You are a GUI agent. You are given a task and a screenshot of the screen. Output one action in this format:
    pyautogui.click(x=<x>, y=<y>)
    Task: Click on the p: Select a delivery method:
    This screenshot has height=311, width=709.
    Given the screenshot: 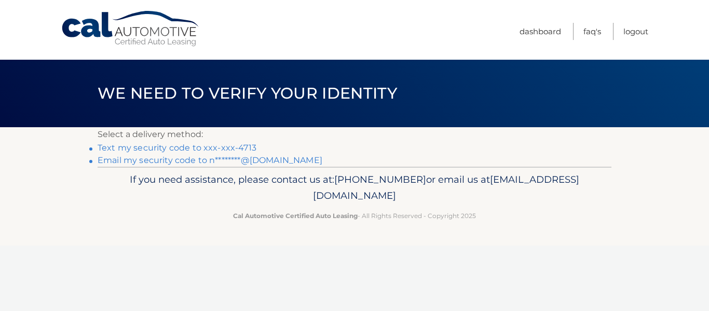 What is the action you would take?
    pyautogui.click(x=355, y=134)
    